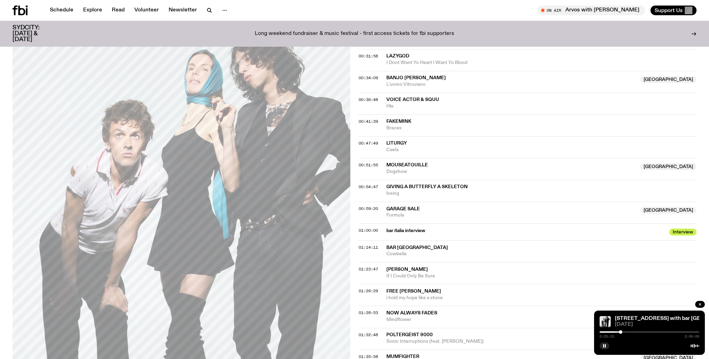 This screenshot has width=709, height=359. Describe the element at coordinates (368, 247) in the screenshot. I see `span: 01:14:11` at that location.